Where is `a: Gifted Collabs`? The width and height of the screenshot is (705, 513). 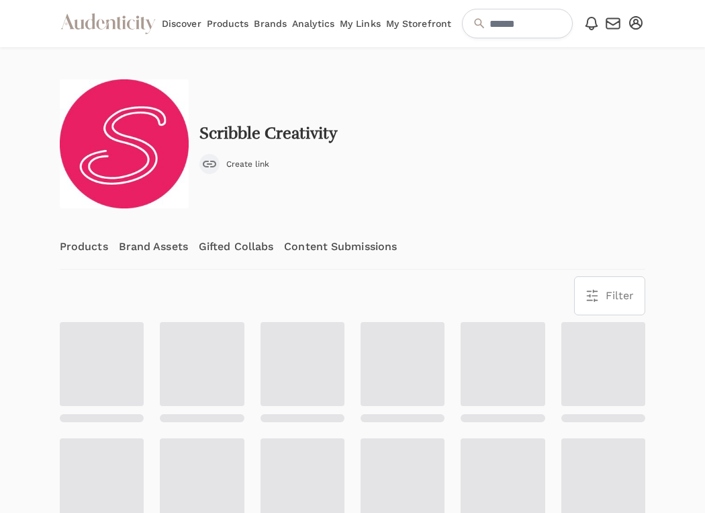
a: Gifted Collabs is located at coordinates (236, 247).